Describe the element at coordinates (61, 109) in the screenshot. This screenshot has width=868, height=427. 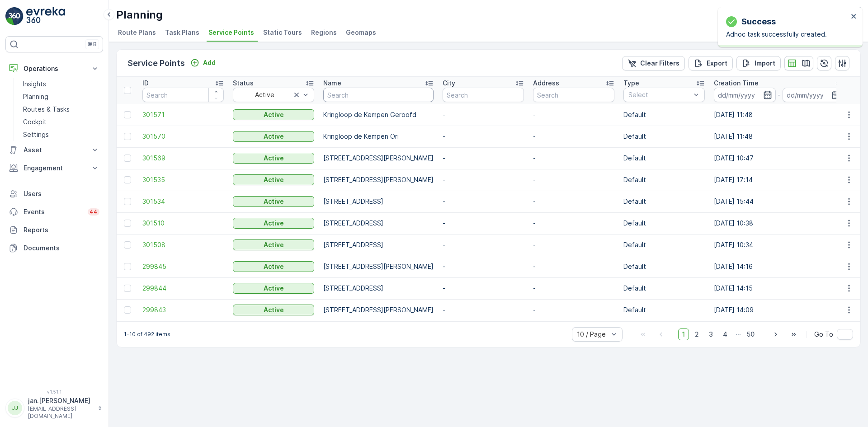
I see `a: Routes & Tasks` at that location.